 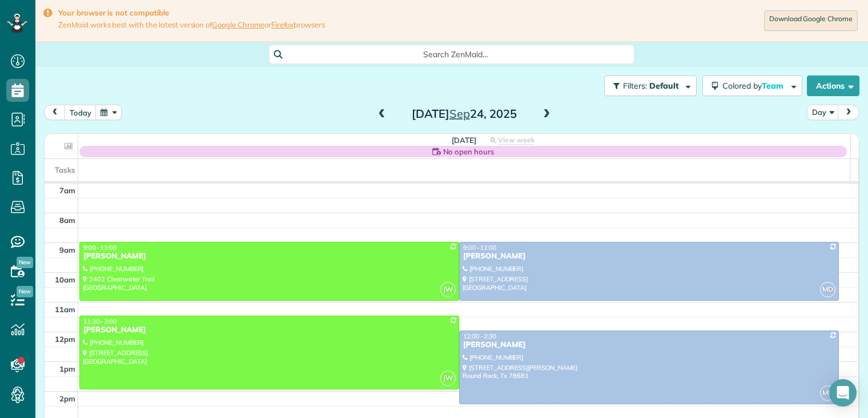 What do you see at coordinates (460, 113) in the screenshot?
I see `span: Sep` at bounding box center [460, 113].